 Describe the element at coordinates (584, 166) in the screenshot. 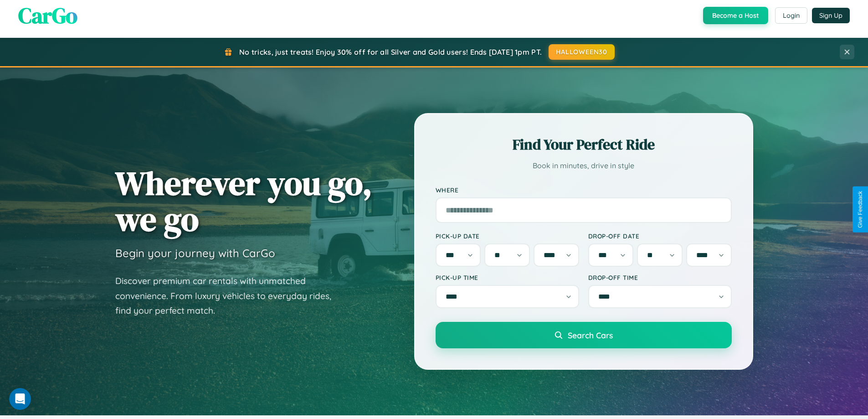

I see `p: Book in minutes, drive in style` at that location.